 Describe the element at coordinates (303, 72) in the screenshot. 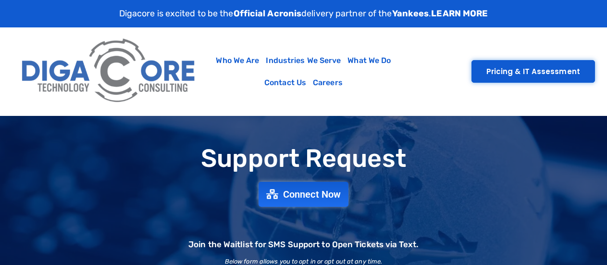

I see `nav: Menu` at that location.